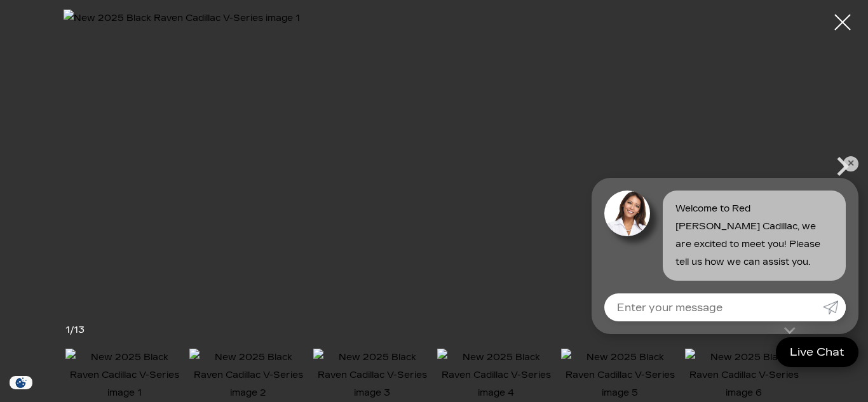 The image size is (868, 402). What do you see at coordinates (842, 169) in the screenshot?
I see `div: Next` at bounding box center [842, 169].